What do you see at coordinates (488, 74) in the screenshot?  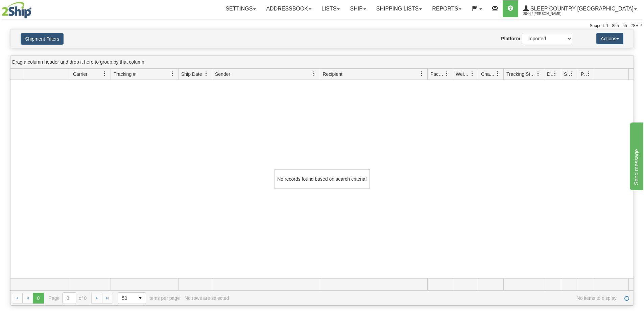 I see `span: Charge` at bounding box center [488, 74].